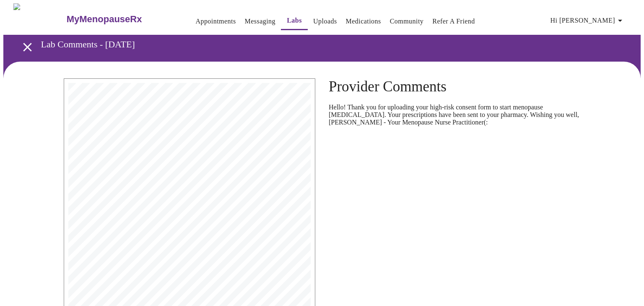  Describe the element at coordinates (260, 21) in the screenshot. I see `button: Messaging` at that location.